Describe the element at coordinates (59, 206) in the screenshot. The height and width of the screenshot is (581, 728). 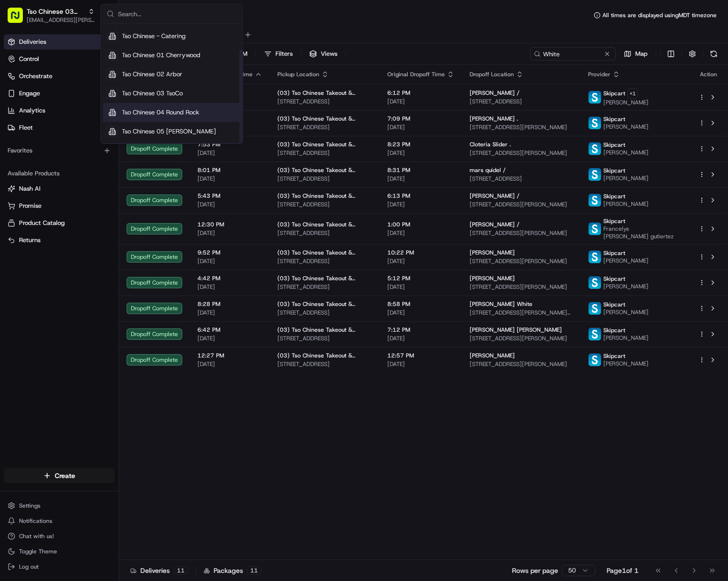
I see `a: Promise` at that location.